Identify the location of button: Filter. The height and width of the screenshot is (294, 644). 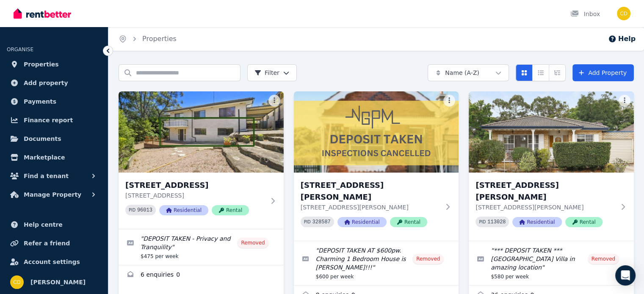
(272, 72).